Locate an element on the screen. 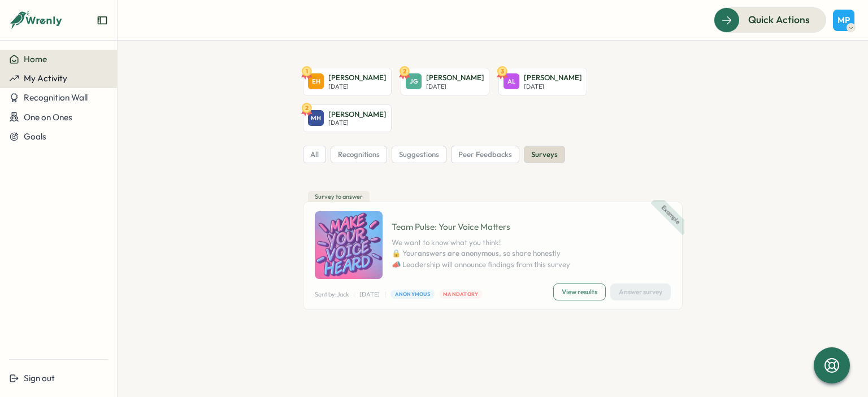  span: Mandatory is located at coordinates (461, 295).